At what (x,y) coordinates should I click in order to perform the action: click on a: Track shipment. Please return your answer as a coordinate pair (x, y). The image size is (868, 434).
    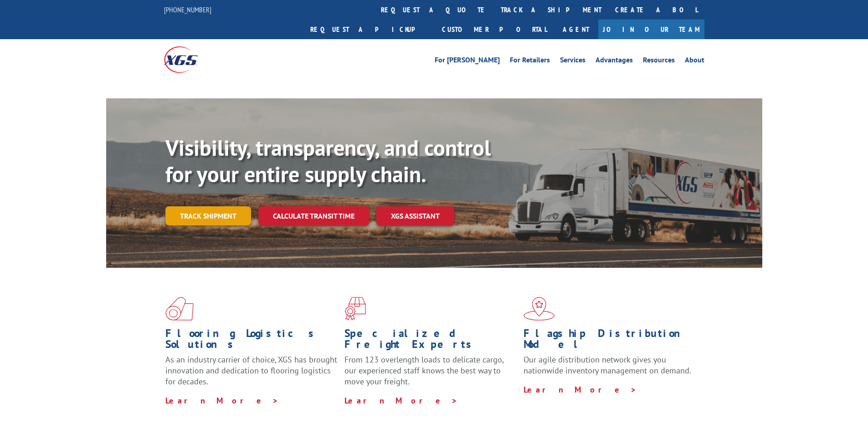
    Looking at the image, I should click on (208, 216).